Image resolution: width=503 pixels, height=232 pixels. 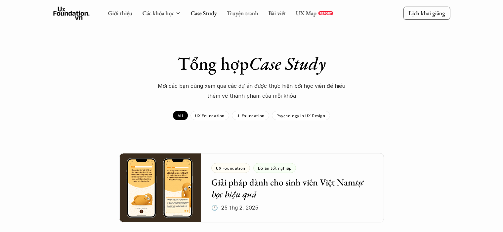 What do you see at coordinates (251, 63) in the screenshot?
I see `h1: Tổng hợp` at bounding box center [251, 63].